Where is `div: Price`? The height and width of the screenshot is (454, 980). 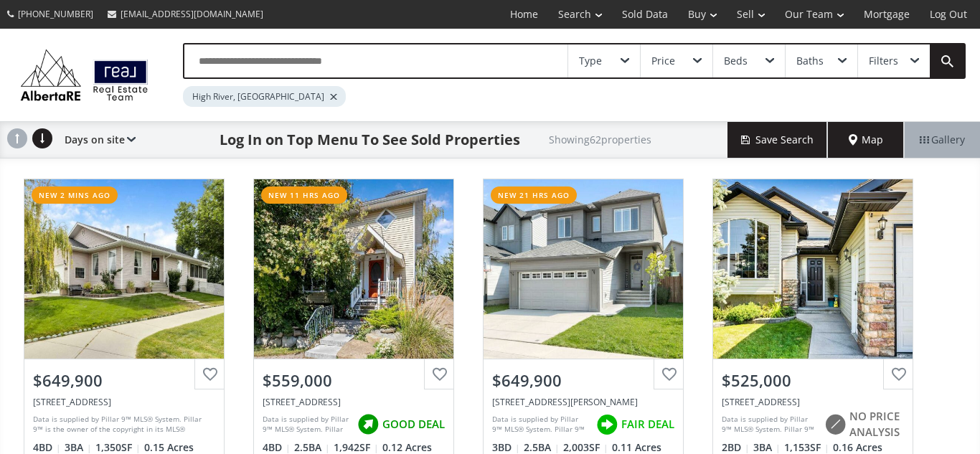 div: Price is located at coordinates (663, 61).